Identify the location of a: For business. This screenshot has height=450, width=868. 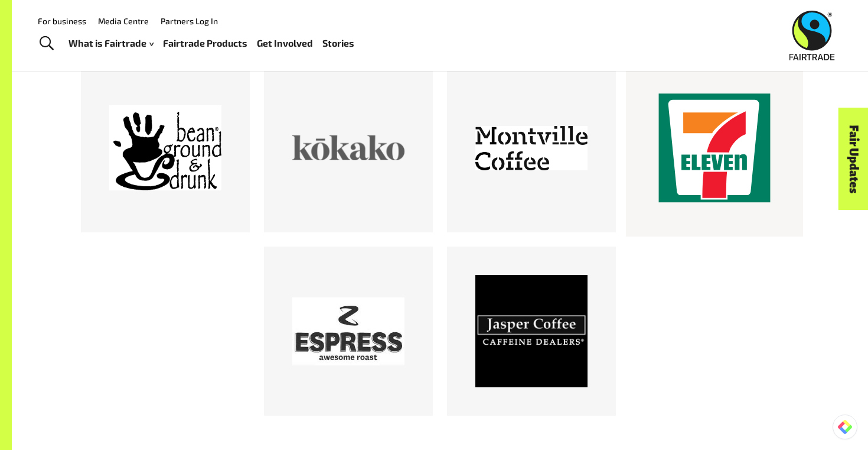
(62, 20).